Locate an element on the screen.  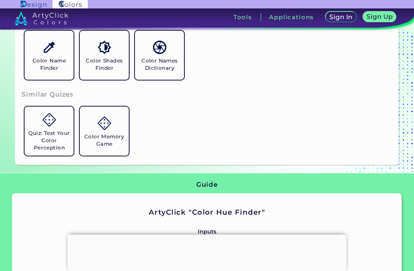
img: icon_color_names_dictionary.svg is located at coordinates (159, 47).